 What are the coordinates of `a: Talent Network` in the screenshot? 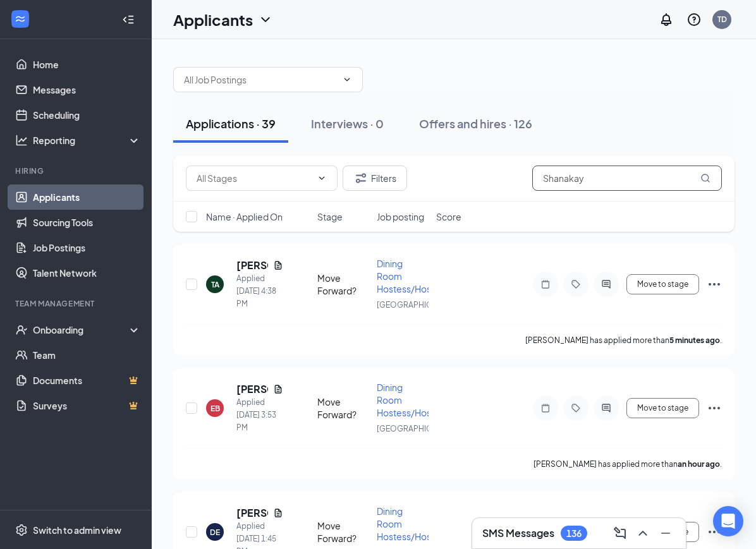 It's located at (87, 273).